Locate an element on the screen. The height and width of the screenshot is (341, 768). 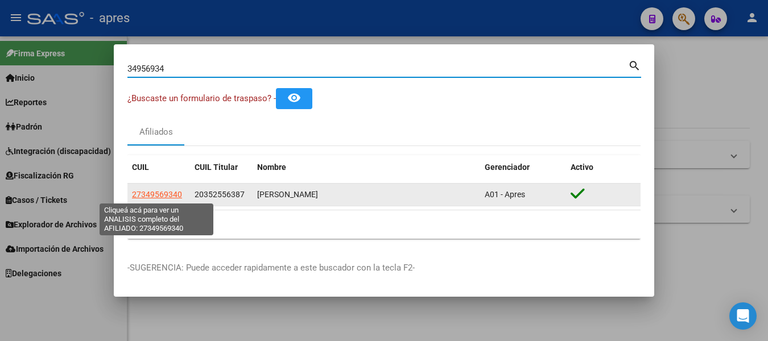
datatable-header-cell: Gerenciador is located at coordinates (523, 167).